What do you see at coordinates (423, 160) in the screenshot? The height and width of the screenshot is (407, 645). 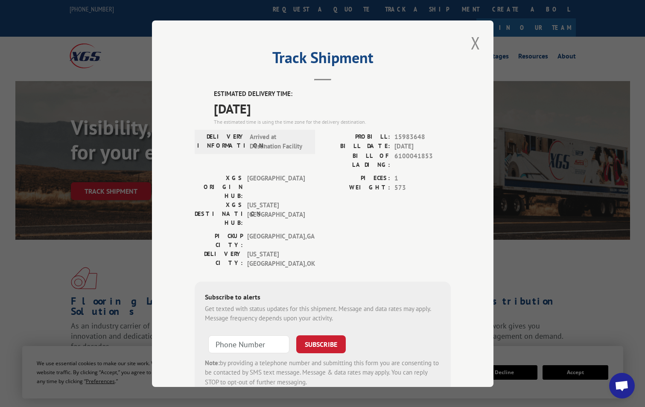 I see `span: 6100041853` at bounding box center [423, 160].